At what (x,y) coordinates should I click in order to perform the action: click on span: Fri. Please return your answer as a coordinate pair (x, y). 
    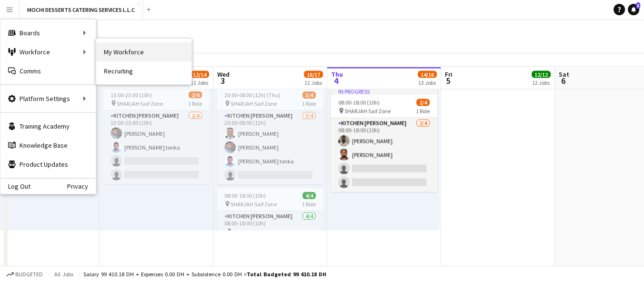
    Looking at the image, I should click on (448, 75).